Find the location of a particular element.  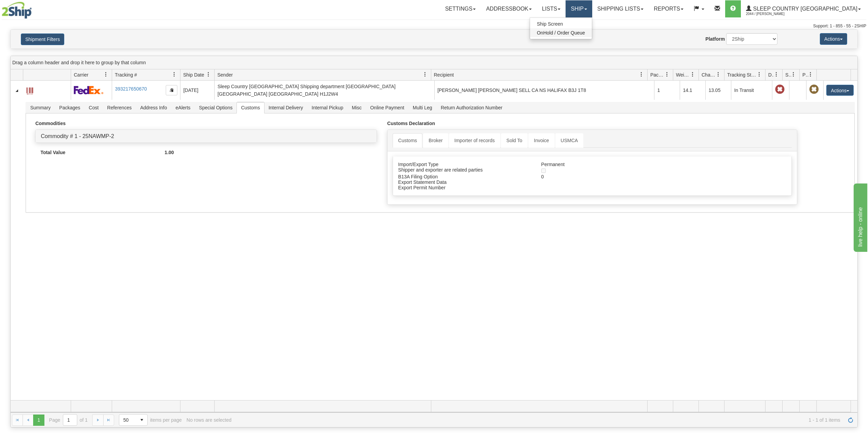

span: Page sizes drop down is located at coordinates (133, 420).